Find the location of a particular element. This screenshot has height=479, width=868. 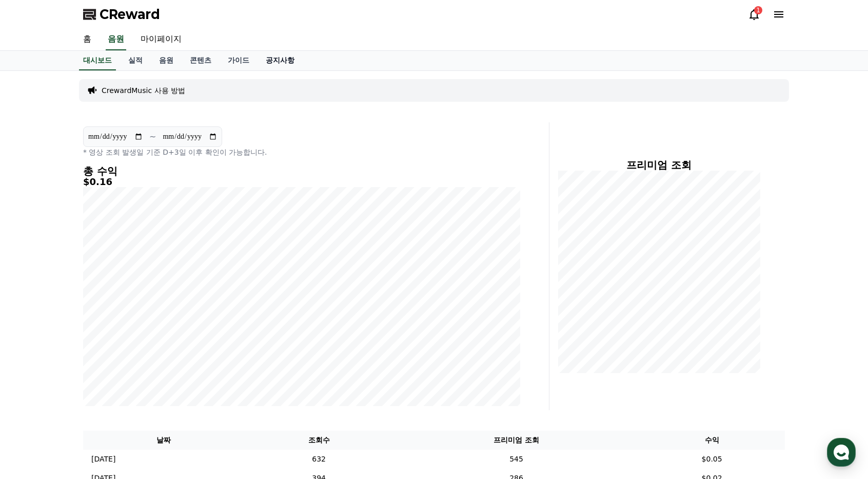

p: CrewardMusic 사용 방법 is located at coordinates (143, 91).